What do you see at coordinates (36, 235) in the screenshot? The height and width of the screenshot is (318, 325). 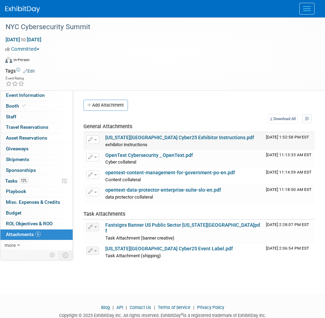 I see `a: Attachments6` at bounding box center [36, 235].